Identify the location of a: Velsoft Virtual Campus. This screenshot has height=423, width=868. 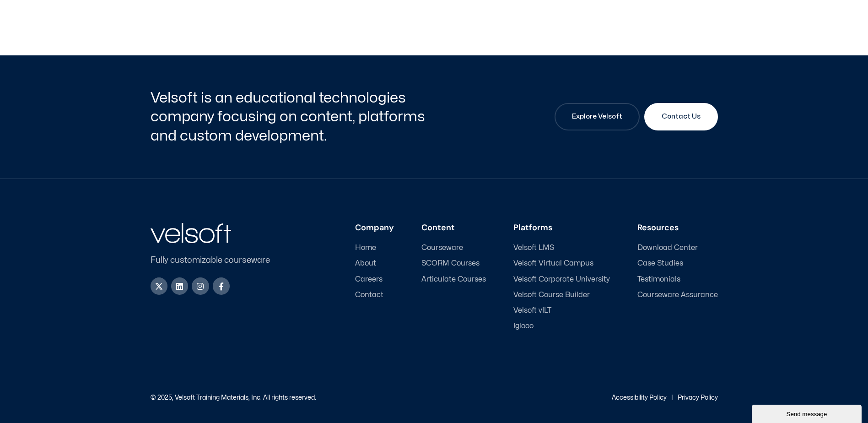
(561, 263).